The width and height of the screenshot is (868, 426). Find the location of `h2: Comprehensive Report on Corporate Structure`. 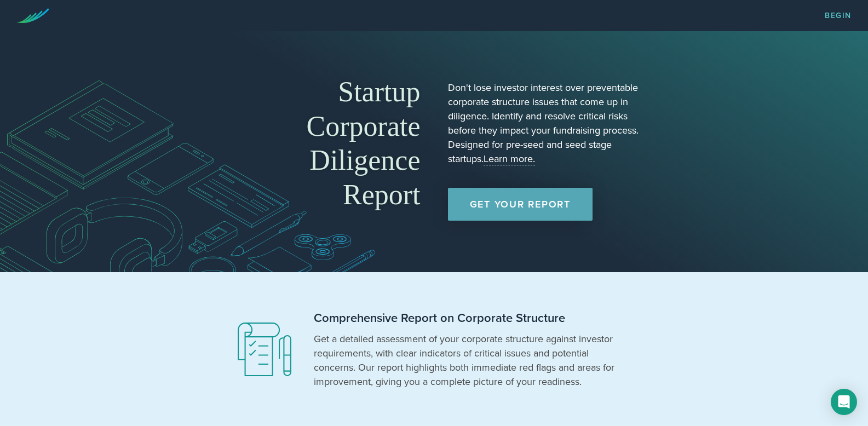

h2: Comprehensive Report on Corporate Structure is located at coordinates (467, 318).